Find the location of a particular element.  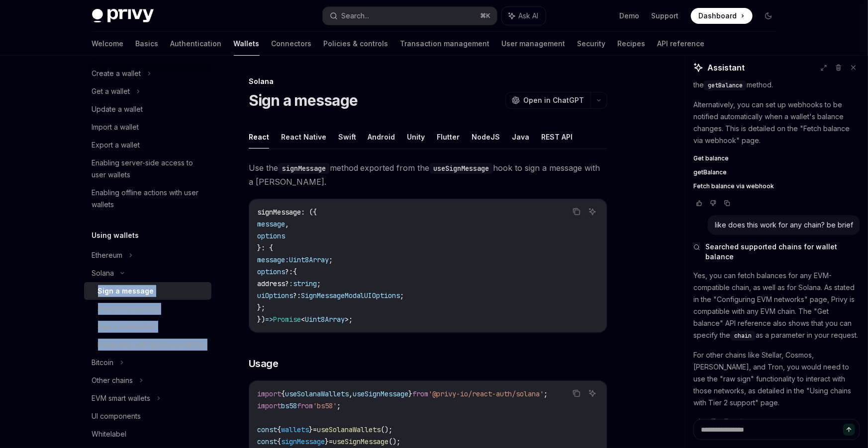

button: React is located at coordinates (258, 137).